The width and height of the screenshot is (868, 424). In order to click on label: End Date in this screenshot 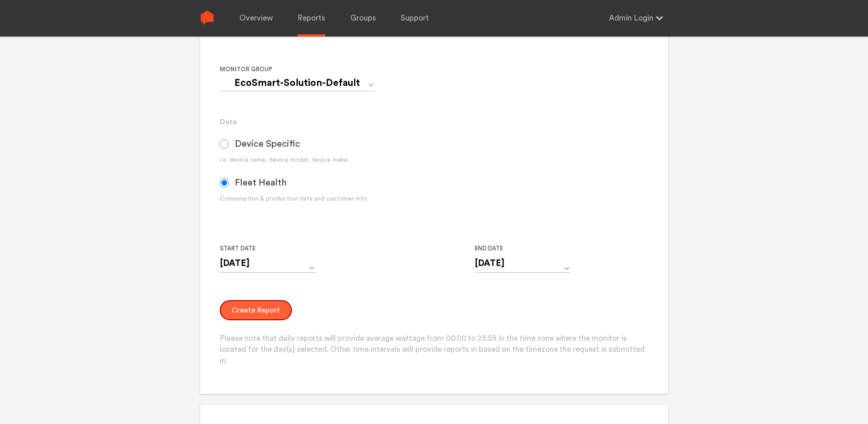, I will do `click(519, 248)`.